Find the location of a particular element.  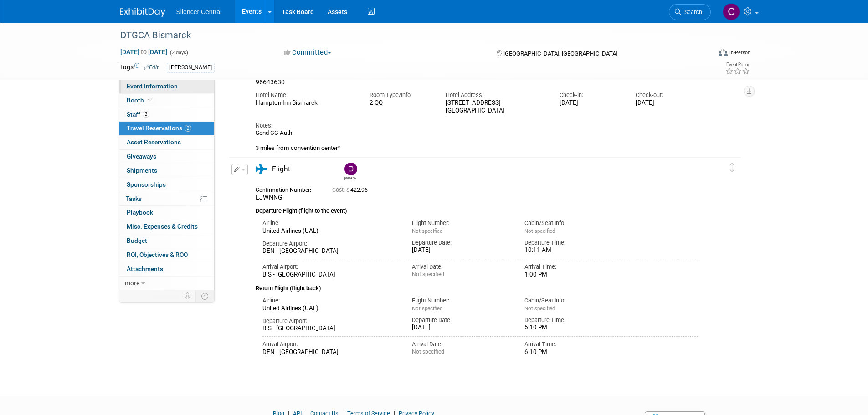

span: Search is located at coordinates (692, 12).